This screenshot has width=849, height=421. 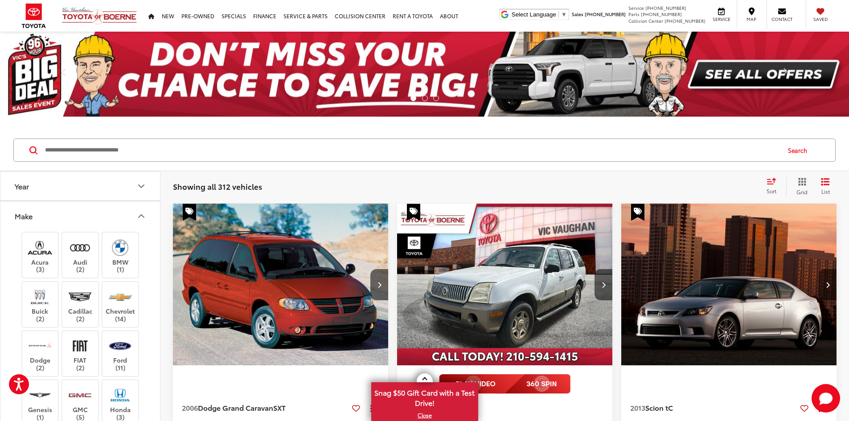 What do you see at coordinates (504, 384) in the screenshot?
I see `img: full motion video` at bounding box center [504, 384].